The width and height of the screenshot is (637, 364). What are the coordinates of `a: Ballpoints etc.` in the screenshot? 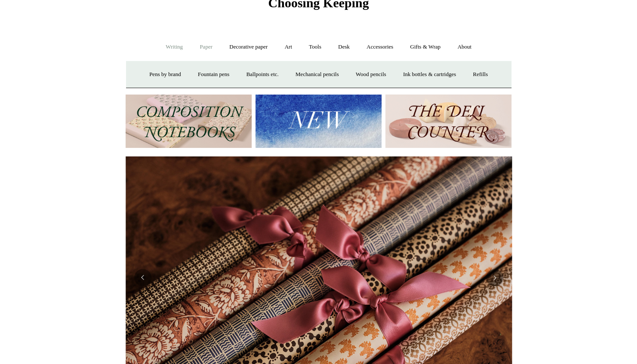 It's located at (262, 74).